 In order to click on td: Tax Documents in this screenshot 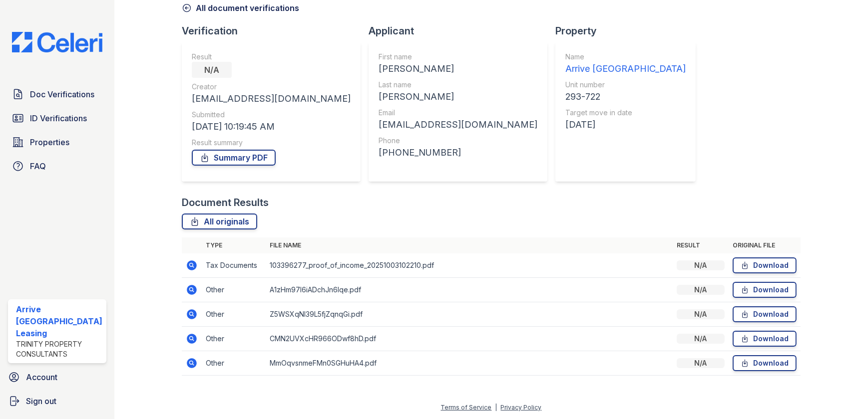, I will do `click(233, 265)`.